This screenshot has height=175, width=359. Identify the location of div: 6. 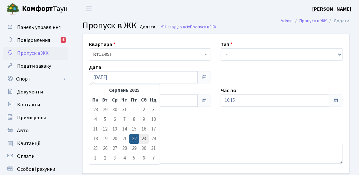
(63, 40).